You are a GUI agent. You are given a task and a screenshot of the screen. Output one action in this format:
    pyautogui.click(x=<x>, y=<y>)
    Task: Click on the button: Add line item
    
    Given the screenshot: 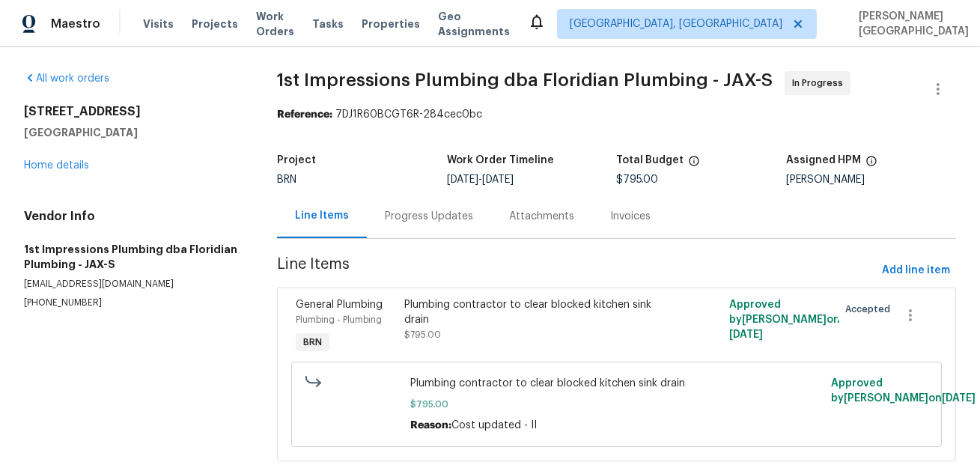 What is the action you would take?
    pyautogui.click(x=916, y=270)
    